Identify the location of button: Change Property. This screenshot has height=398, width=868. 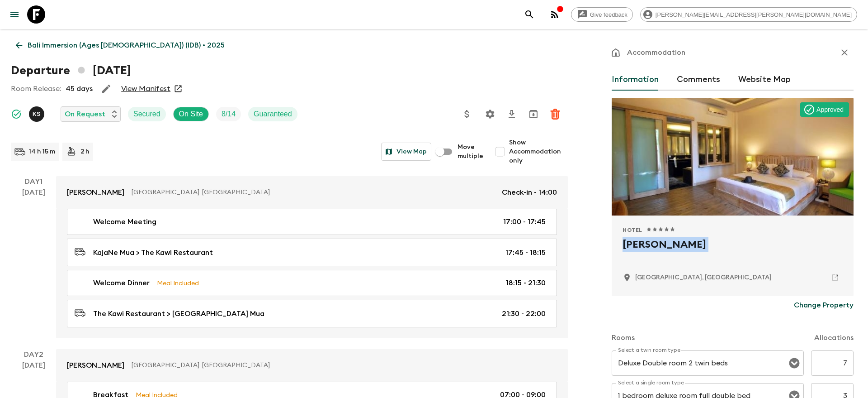
(823, 305).